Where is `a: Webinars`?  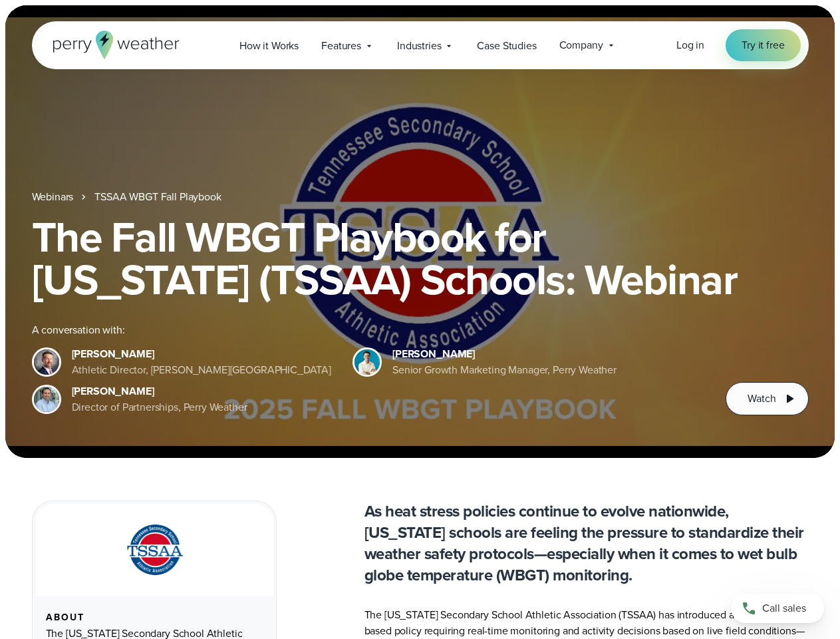 a: Webinars is located at coordinates (52, 197).